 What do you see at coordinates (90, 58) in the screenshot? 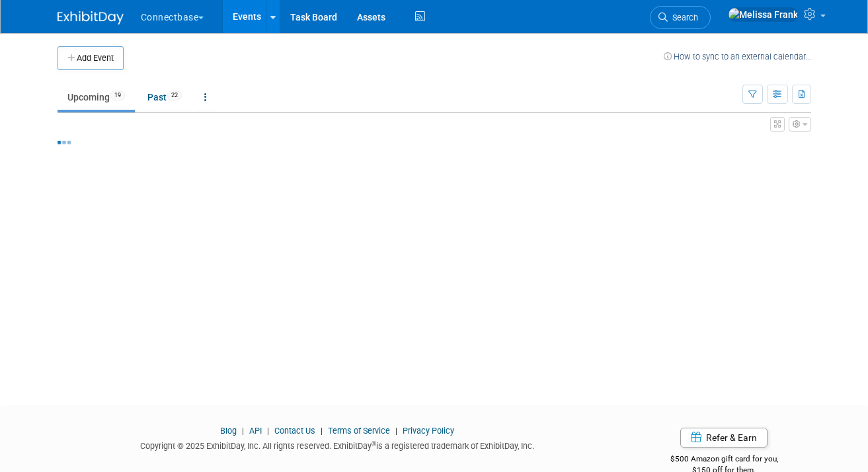
I see `button: Add Event` at bounding box center [90, 58].